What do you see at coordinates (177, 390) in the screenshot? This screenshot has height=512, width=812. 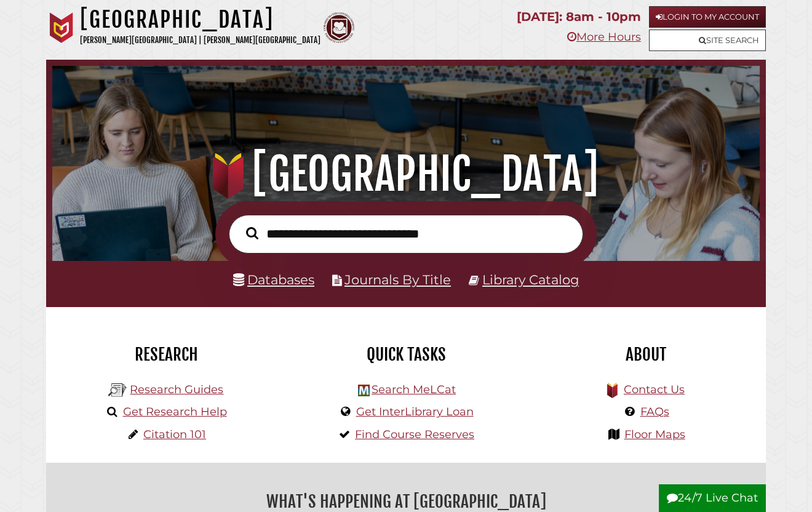 I see `a: Research Guides` at bounding box center [177, 390].